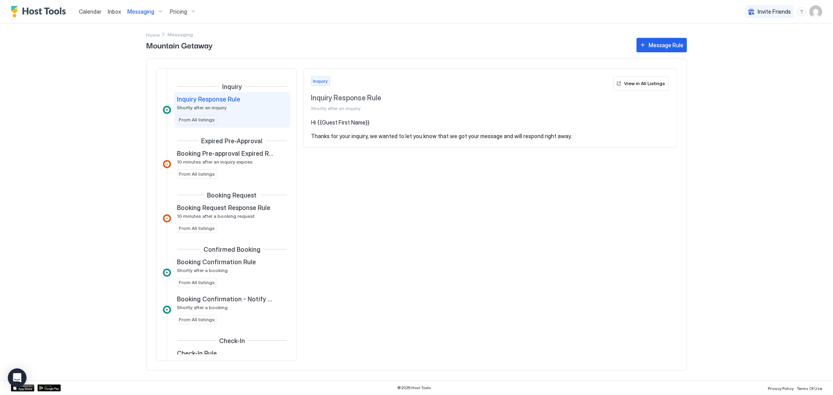 This screenshot has height=395, width=833. Describe the element at coordinates (781, 388) in the screenshot. I see `a: Privacy Policy` at that location.